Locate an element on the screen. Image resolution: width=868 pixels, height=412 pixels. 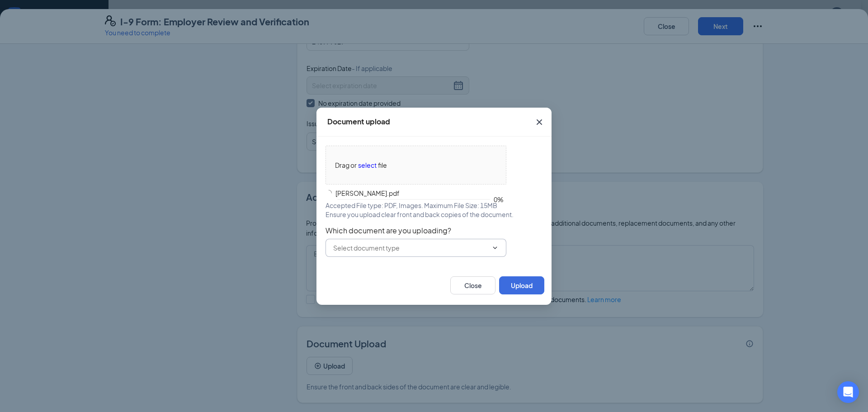
span: Which document are you uploading? is located at coordinates (434, 230).